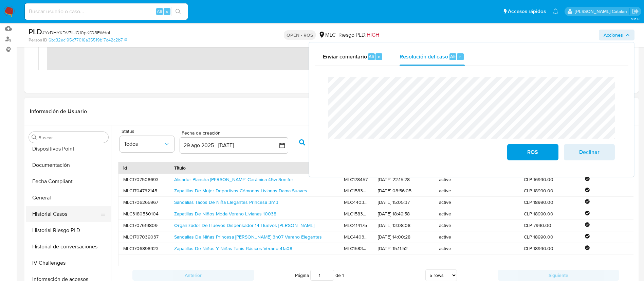 The image size is (644, 281). I want to click on div: MLC3180530104, so click(144, 214).